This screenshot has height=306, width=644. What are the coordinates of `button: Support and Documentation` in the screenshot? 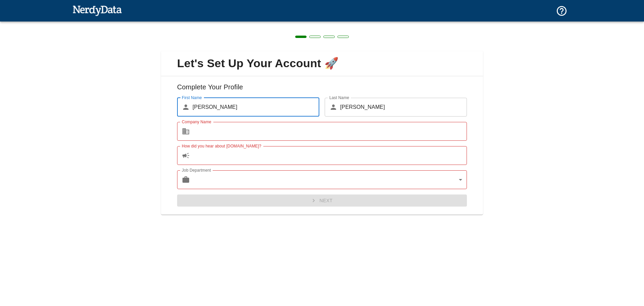 It's located at (562, 11).